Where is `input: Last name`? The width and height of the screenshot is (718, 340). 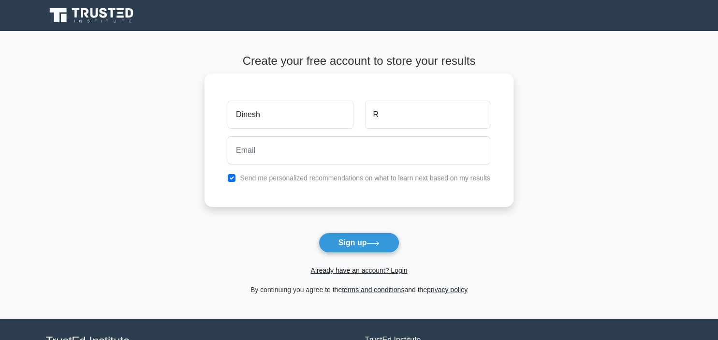
input: Last name is located at coordinates (427, 115).